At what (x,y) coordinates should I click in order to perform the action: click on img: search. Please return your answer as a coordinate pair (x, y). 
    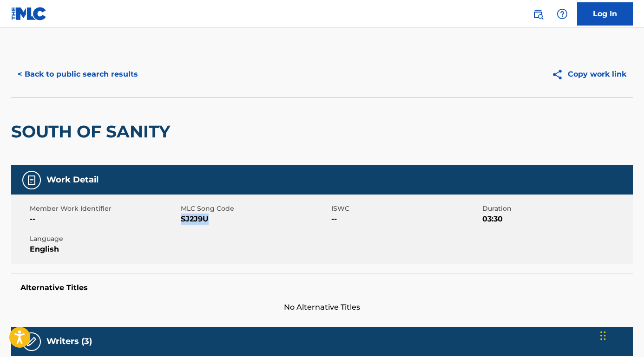
    Looking at the image, I should click on (538, 14).